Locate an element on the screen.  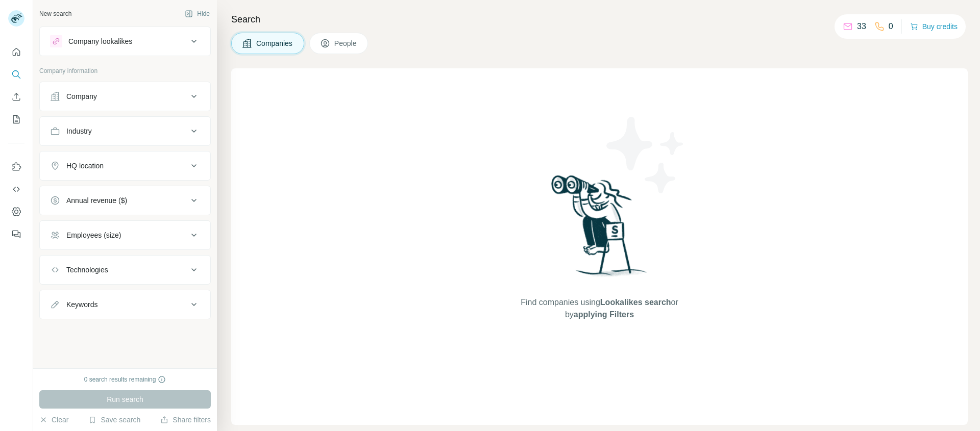
button: Annual revenue ($) is located at coordinates (125, 201).